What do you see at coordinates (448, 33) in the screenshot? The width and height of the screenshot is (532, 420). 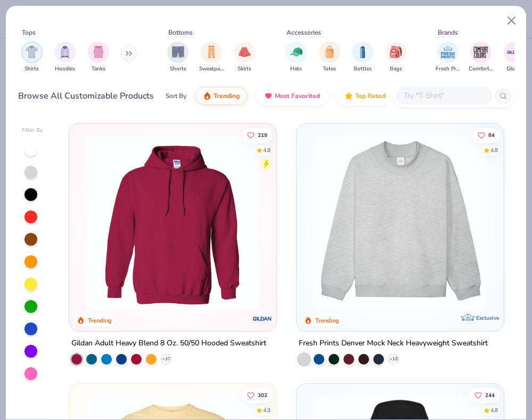 I see `div: Brands` at bounding box center [448, 33].